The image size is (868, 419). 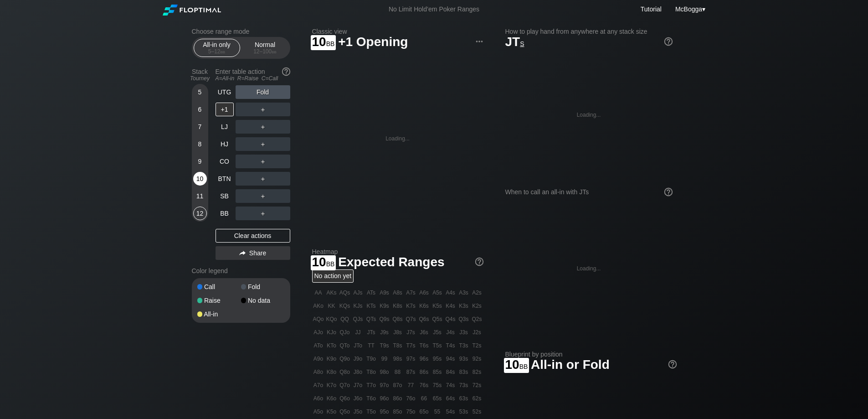 What do you see at coordinates (345, 412) in the screenshot?
I see `div: Q5o` at bounding box center [345, 412].